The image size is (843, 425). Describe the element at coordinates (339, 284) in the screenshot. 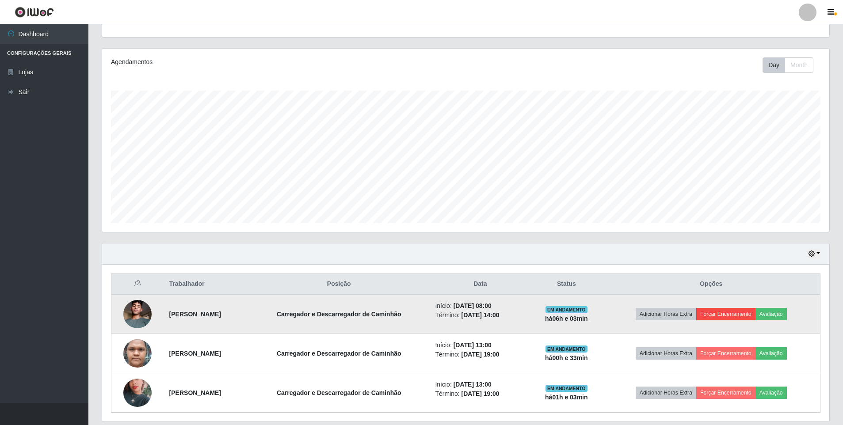

I see `th: Posição` at that location.